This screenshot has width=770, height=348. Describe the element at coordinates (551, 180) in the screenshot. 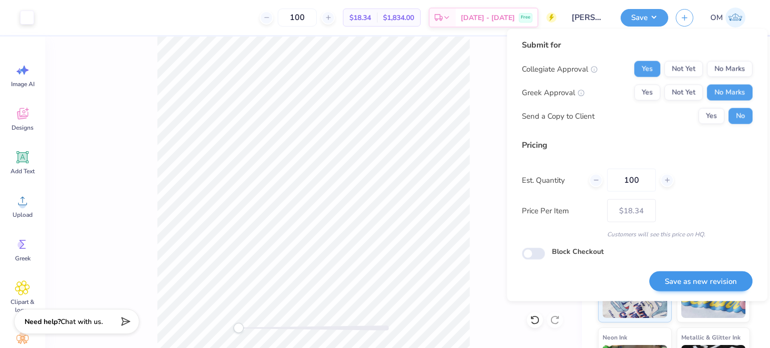

I see `label: Est. Quantity` at that location.